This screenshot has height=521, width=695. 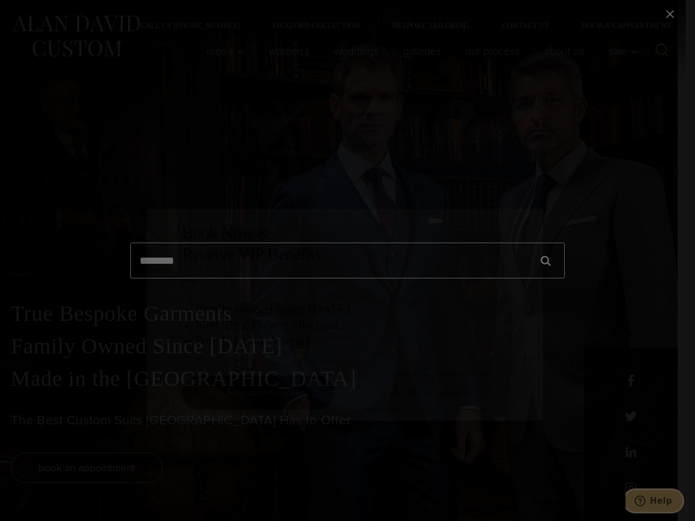 I want to click on h2: Book Now & Receive VIP Benefits, so click(x=345, y=243).